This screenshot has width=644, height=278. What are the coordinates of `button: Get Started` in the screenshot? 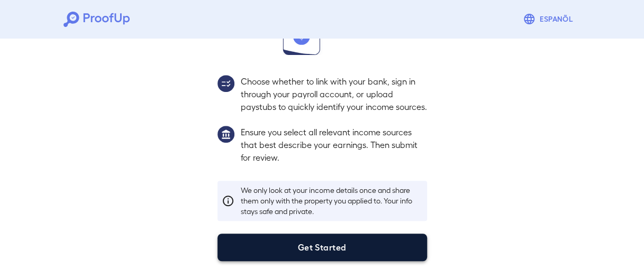 It's located at (323, 248).